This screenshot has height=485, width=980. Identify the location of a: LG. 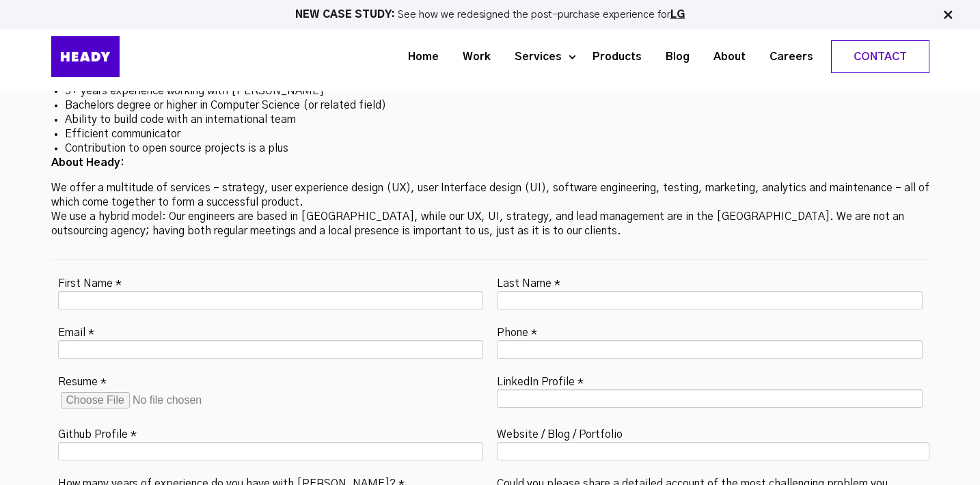
(677, 15).